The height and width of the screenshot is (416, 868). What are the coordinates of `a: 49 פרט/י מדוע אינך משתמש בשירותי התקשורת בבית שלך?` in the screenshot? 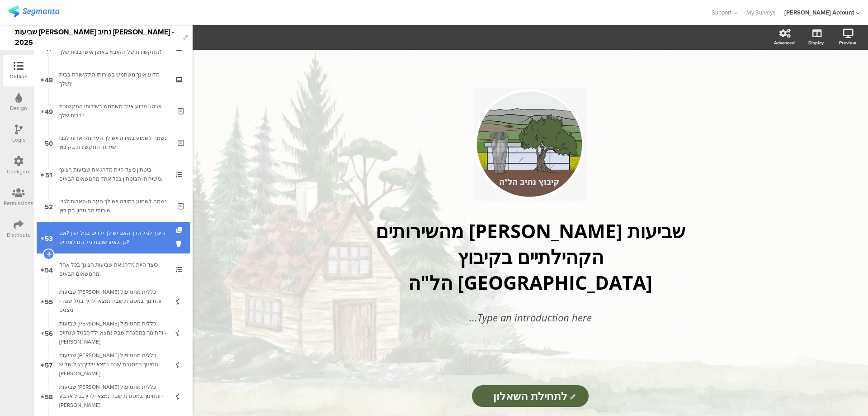 It's located at (113, 111).